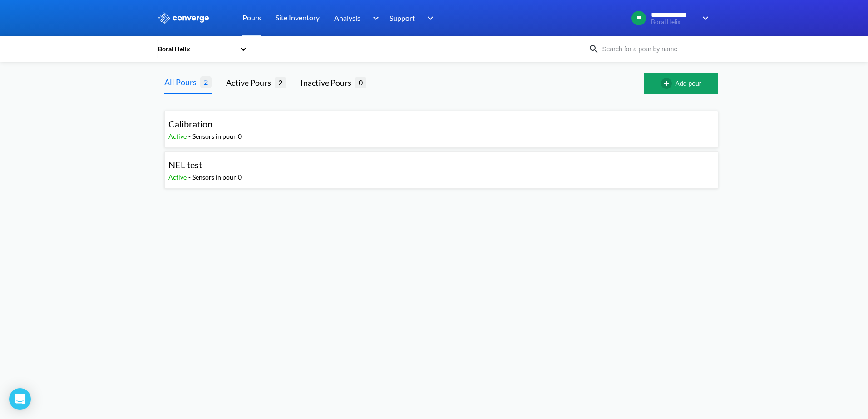  What do you see at coordinates (402, 18) in the screenshot?
I see `span: Support` at bounding box center [402, 18].